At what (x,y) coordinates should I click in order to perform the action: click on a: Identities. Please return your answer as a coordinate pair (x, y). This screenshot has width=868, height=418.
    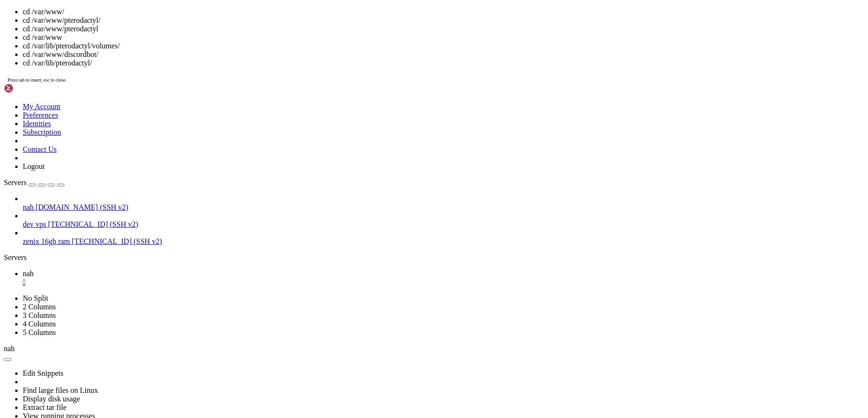
    Looking at the image, I should click on (37, 124).